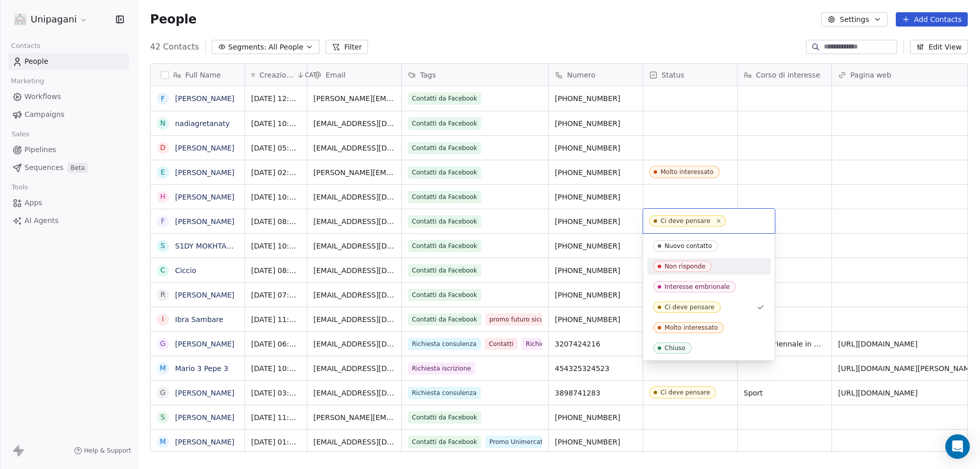  What do you see at coordinates (675, 348) in the screenshot?
I see `div: Chiuso` at bounding box center [675, 348].